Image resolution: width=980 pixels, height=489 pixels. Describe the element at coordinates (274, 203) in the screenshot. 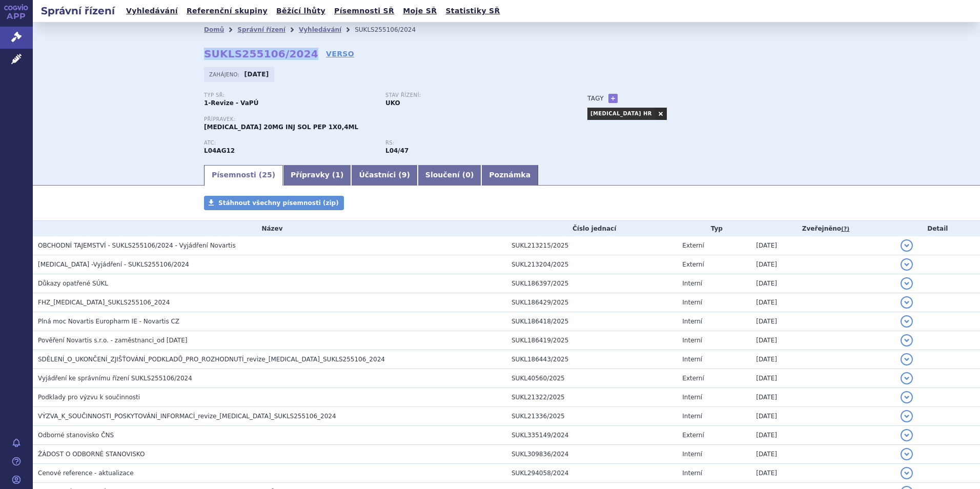

I see `a: Stáhnout všechny písemnosti (zip)` at that location.